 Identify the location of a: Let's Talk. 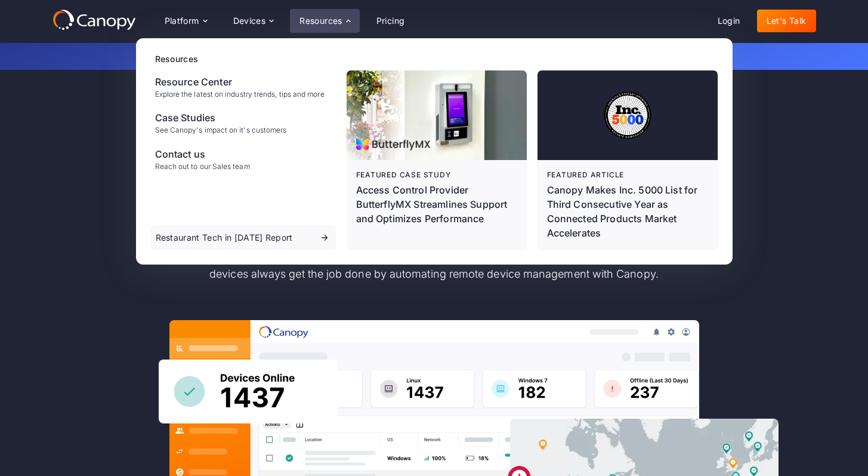
(786, 21).